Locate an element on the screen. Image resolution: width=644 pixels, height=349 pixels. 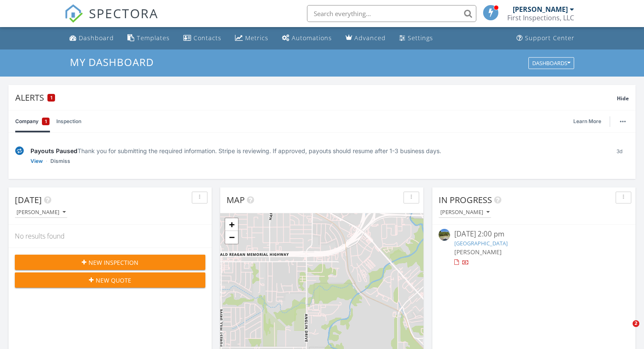
span: New Quote is located at coordinates (114, 280).